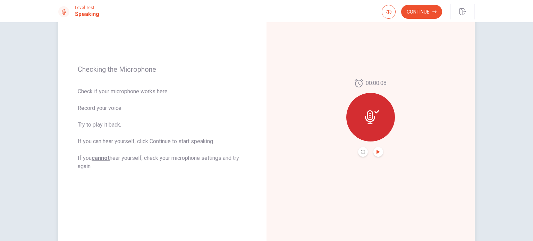 This screenshot has height=241, width=533. Describe the element at coordinates (378, 152) in the screenshot. I see `button: Play Audio` at that location.